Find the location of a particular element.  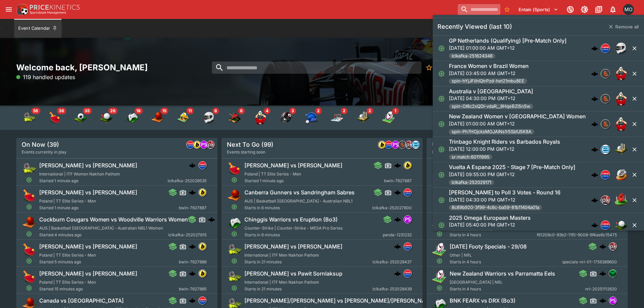

div: bwin is located at coordinates (203, 193).